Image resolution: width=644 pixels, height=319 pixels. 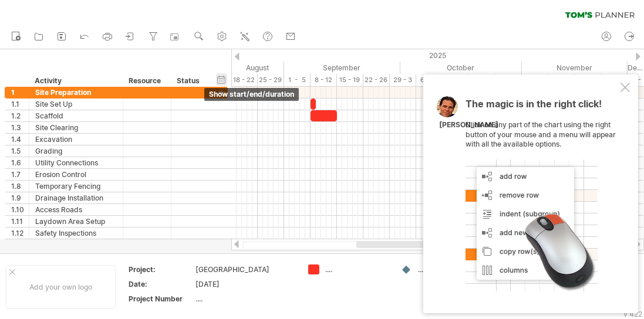 I want to click on div: 8 - 12, so click(x=323, y=79).